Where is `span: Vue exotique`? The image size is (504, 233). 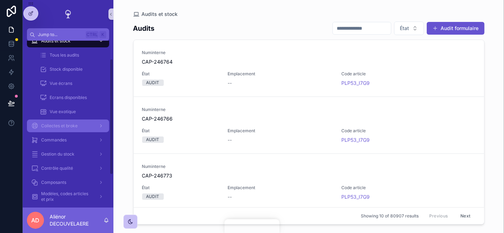 span: Vue exotique is located at coordinates (63, 112).